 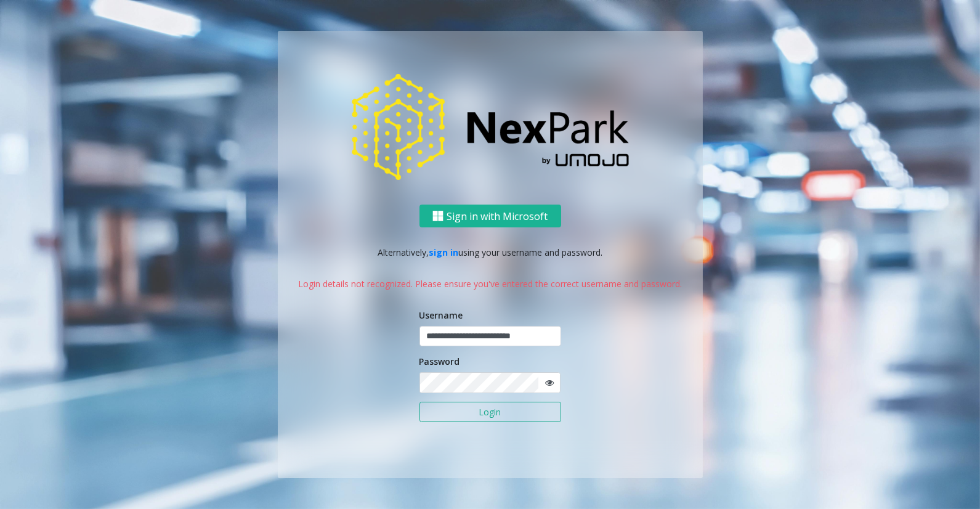 What do you see at coordinates (490, 412) in the screenshot?
I see `button: Login` at bounding box center [490, 412].